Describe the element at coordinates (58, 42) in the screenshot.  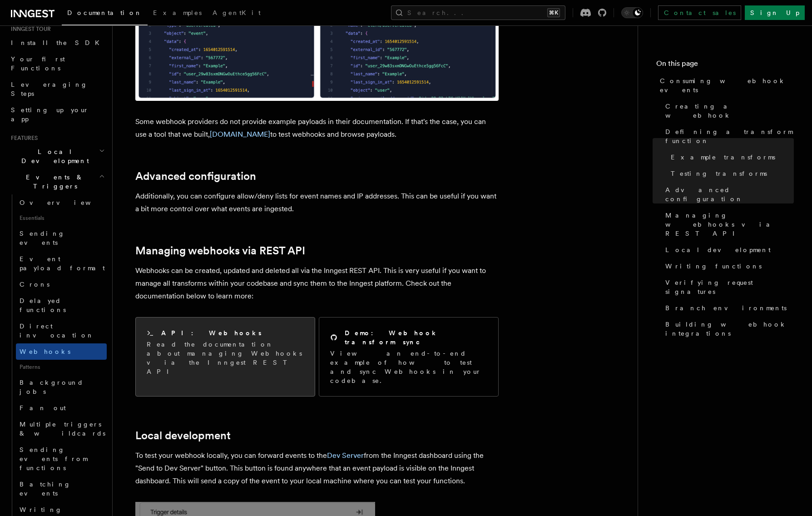
I see `span: Install the SDK` at that location.